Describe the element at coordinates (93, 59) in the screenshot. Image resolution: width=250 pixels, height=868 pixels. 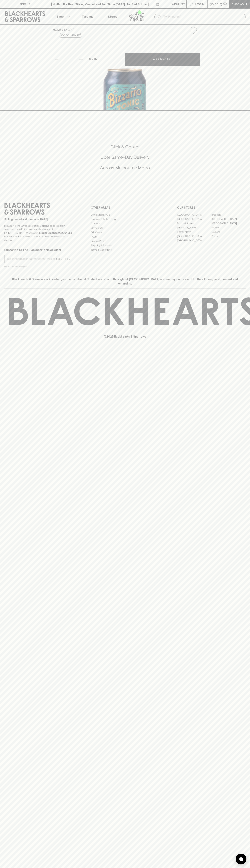
I see `p: Bottle` at that location.